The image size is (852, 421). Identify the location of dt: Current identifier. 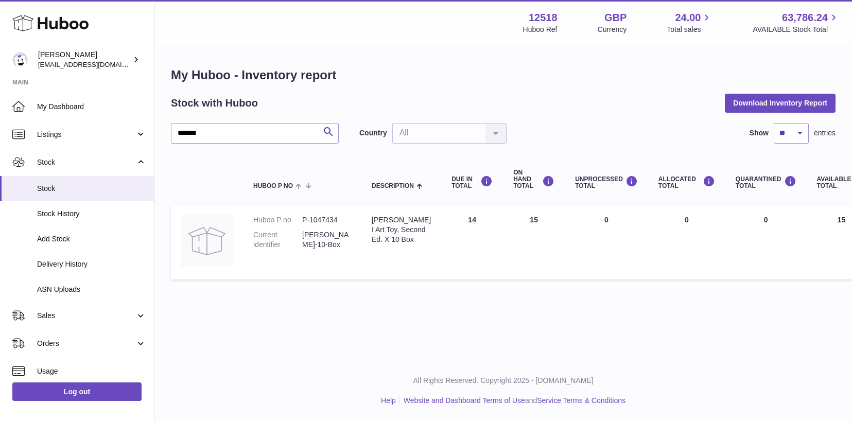
(278, 240).